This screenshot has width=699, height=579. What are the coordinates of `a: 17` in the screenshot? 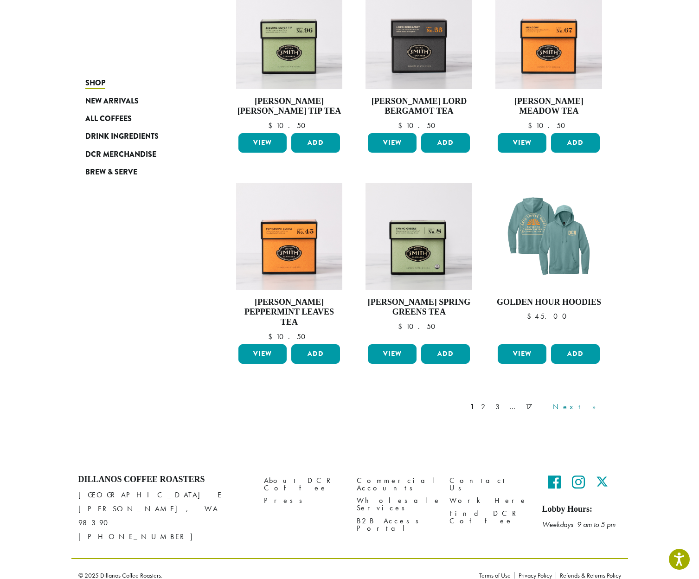 It's located at (536, 407).